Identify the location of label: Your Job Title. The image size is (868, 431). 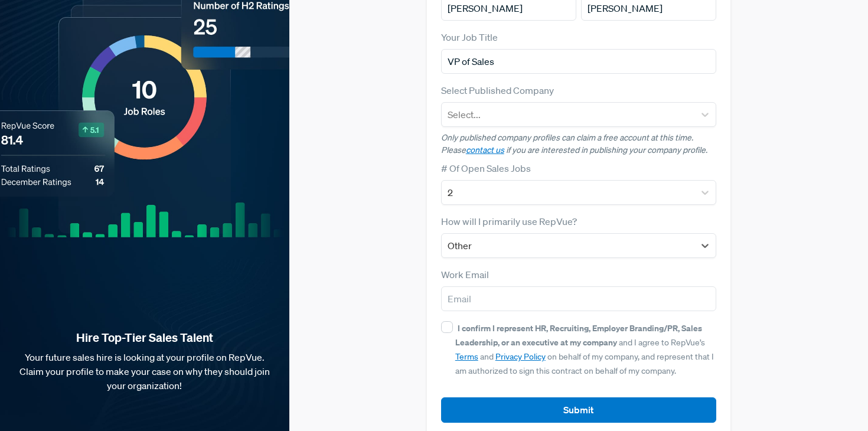
(469, 37).